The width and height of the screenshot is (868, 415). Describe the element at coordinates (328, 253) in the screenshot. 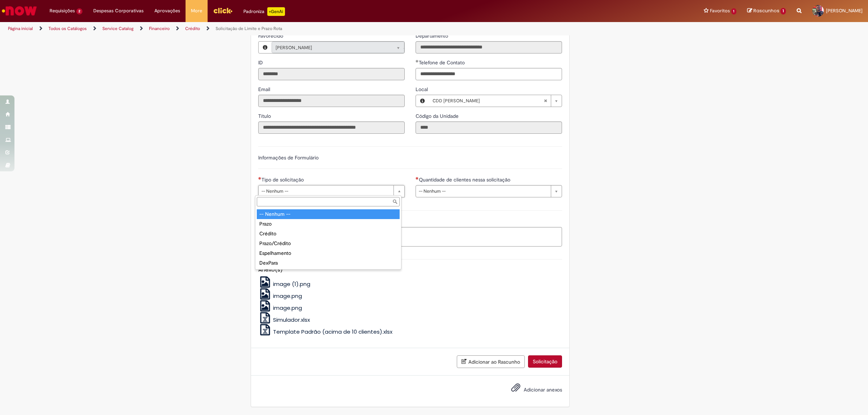

I see `div: Espelhamento` at that location.